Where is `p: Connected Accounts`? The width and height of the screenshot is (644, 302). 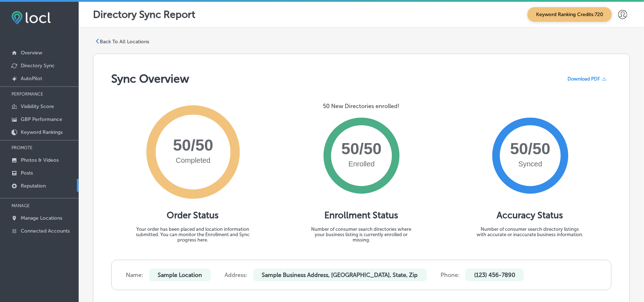 p: Connected Accounts is located at coordinates (45, 231).